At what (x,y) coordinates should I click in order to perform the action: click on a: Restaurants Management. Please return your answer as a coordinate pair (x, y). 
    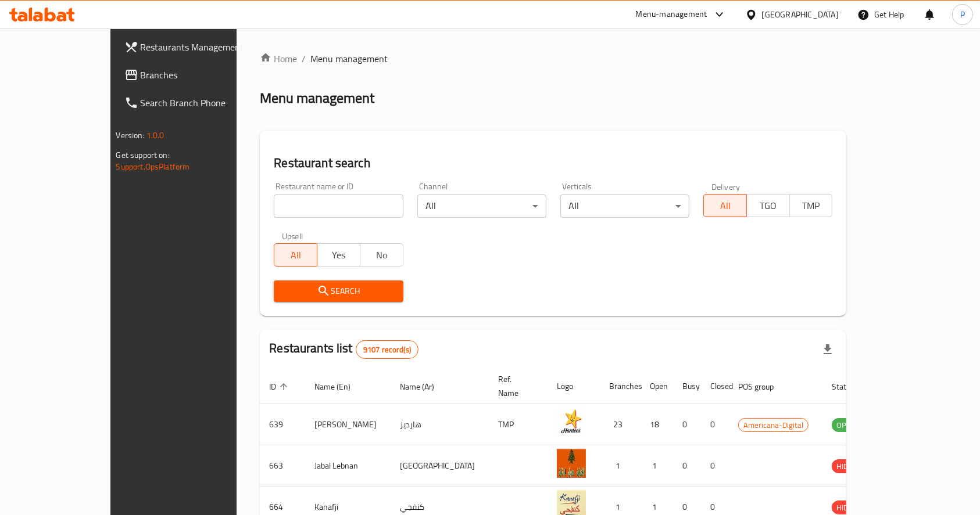
    Looking at the image, I should click on (194, 47).